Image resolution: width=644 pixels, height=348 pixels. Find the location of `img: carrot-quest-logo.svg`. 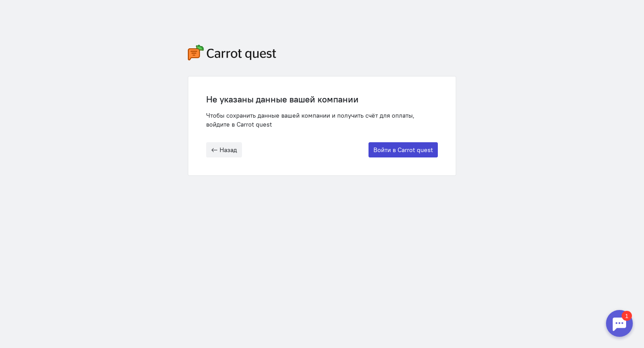

img: carrot-quest-logo.svg is located at coordinates (232, 52).